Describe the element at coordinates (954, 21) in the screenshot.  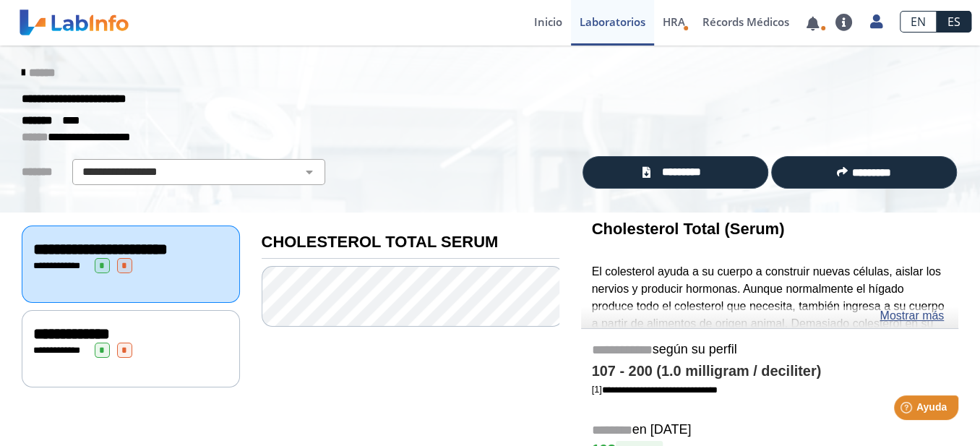
I see `a: ES` at that location.